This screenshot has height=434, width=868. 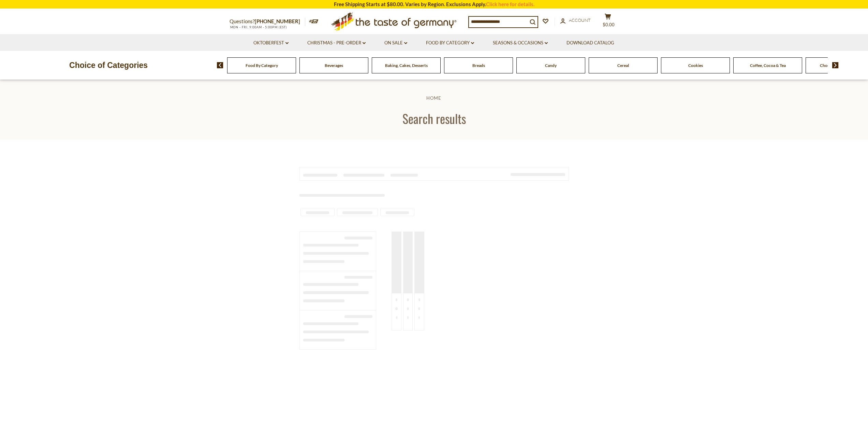 What do you see at coordinates (768, 65) in the screenshot?
I see `span: Coffee, Cocoa & Tea` at bounding box center [768, 65].